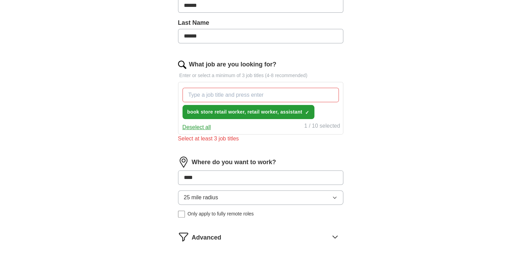  I want to click on img: location.png, so click(184, 162).